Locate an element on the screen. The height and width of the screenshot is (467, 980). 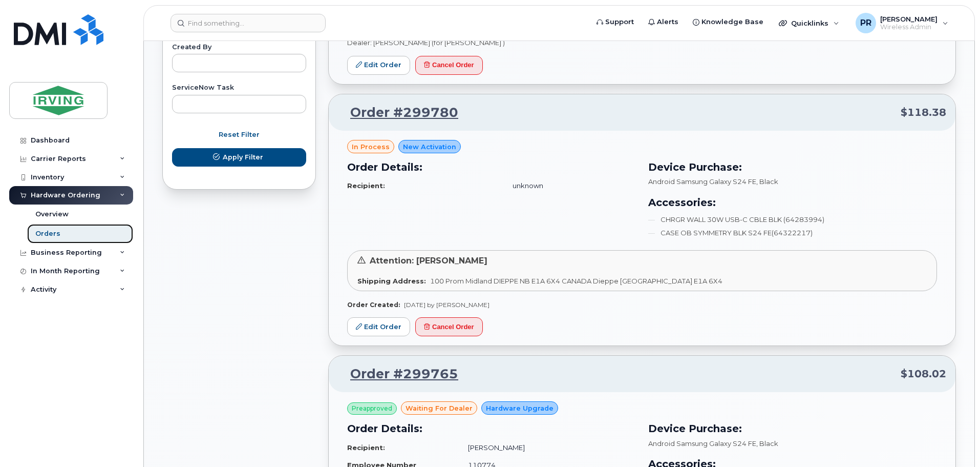
span: Apply Filter is located at coordinates (243, 157).